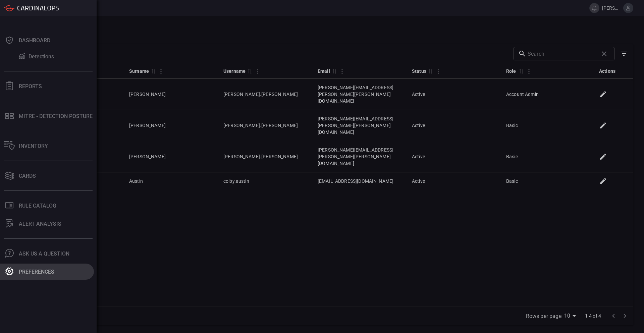 This screenshot has width=644, height=333. I want to click on span: Sort by Username ascending, so click(250, 71).